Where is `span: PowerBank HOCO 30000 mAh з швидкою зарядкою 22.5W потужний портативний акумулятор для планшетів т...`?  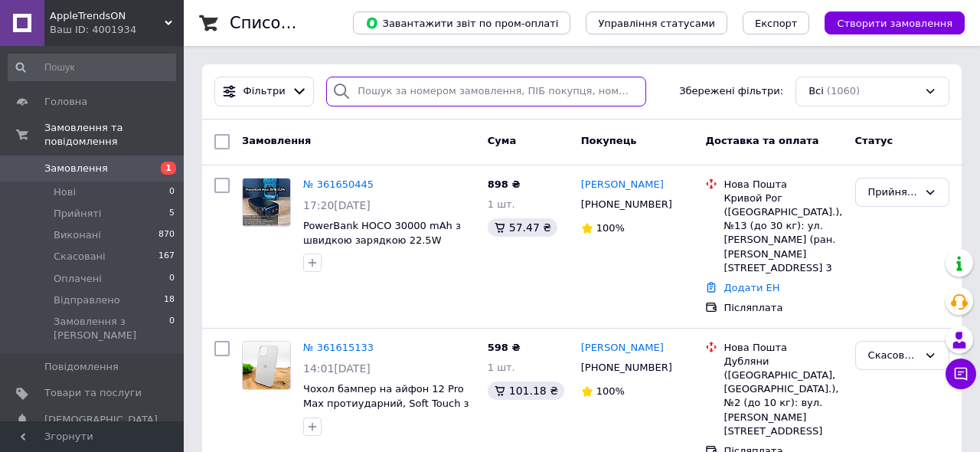 span: PowerBank HOCO 30000 mAh з швидкою зарядкою 22.5W потужний портативний акумулятор для планшетів т... is located at coordinates (383, 254).